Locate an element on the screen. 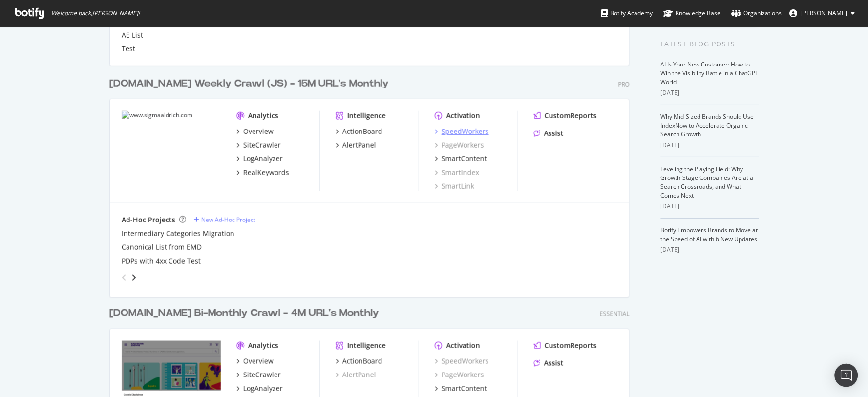 This screenshot has height=397, width=868. div: Canonical List from EMD is located at coordinates (162, 247).